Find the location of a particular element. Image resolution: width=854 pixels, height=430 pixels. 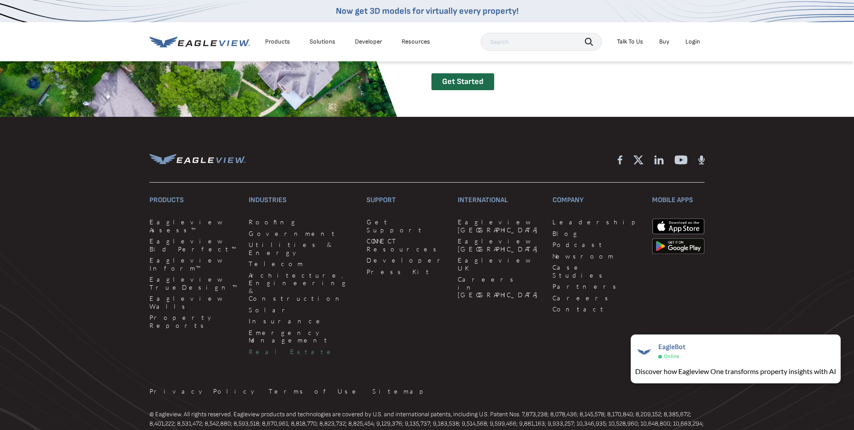

img: apple-app-store.png is located at coordinates (678, 226).